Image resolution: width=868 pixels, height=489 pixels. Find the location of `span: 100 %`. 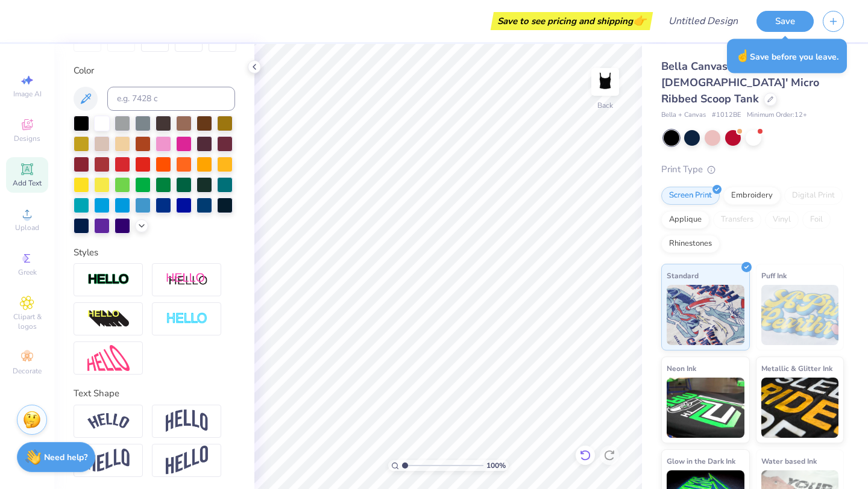

span: 100 % is located at coordinates (496, 465).